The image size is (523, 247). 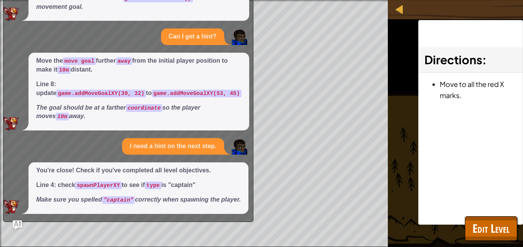 I want to click on button: Edit Level, so click(x=491, y=229).